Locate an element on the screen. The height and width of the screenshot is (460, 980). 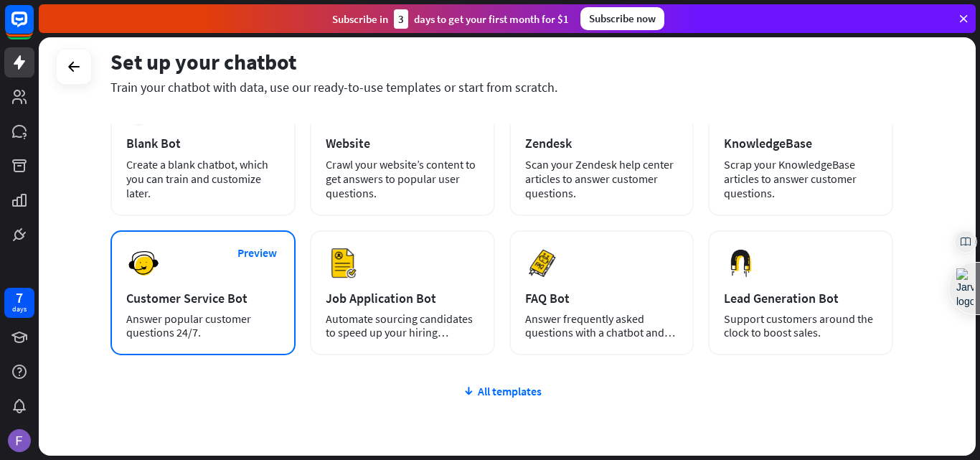
div: Customer Service Bot is located at coordinates (203, 298).